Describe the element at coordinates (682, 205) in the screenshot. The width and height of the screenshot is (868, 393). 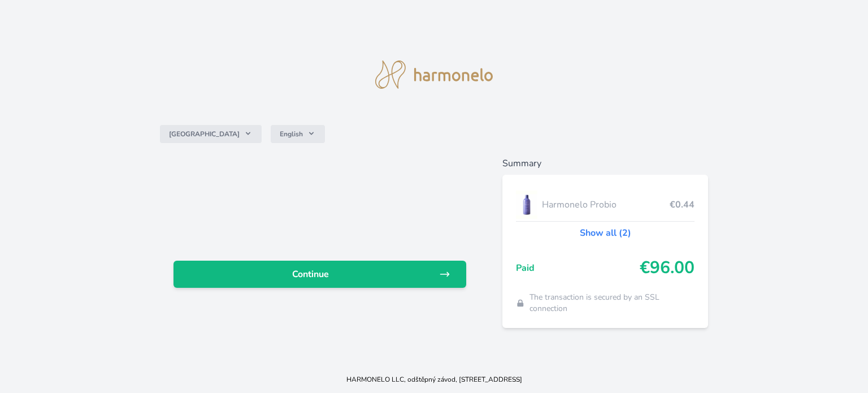
I see `span: €0.44` at that location.